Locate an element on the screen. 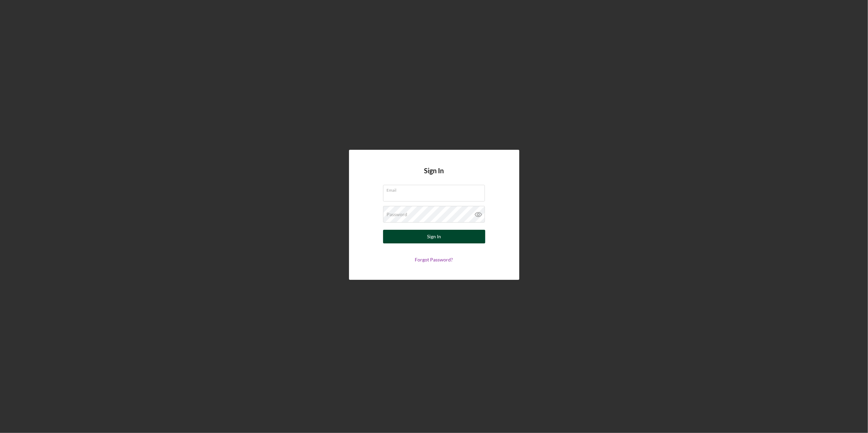 The image size is (868, 433). label: Email is located at coordinates (436, 189).